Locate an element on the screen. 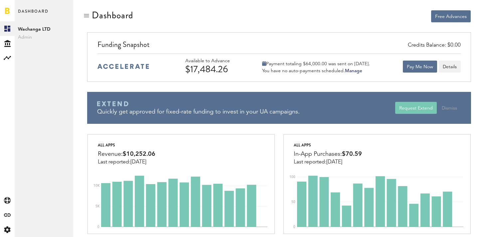  div: Available to Advance is located at coordinates (217, 61).